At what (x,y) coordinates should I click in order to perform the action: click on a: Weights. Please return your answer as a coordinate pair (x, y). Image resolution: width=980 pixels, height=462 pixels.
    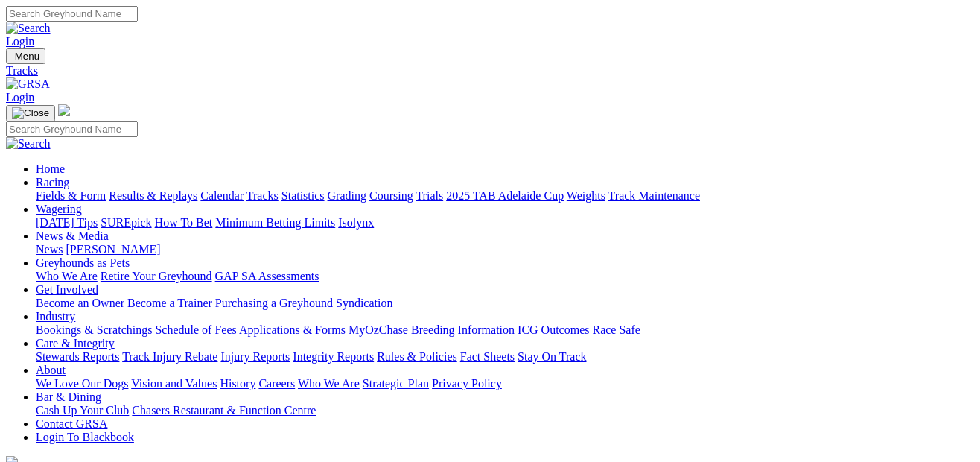
    Looking at the image, I should click on (586, 195).